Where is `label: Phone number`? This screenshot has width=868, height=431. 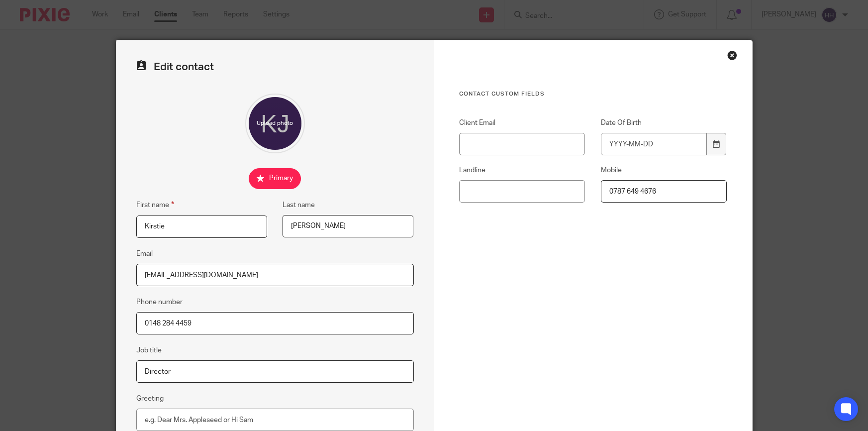
label: Phone number is located at coordinates (159, 302).